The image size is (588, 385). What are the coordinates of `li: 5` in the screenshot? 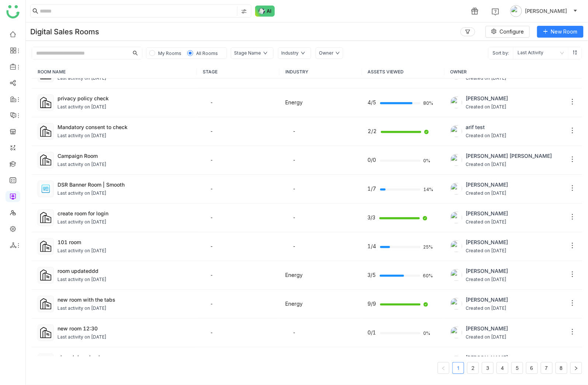 It's located at (517, 368).